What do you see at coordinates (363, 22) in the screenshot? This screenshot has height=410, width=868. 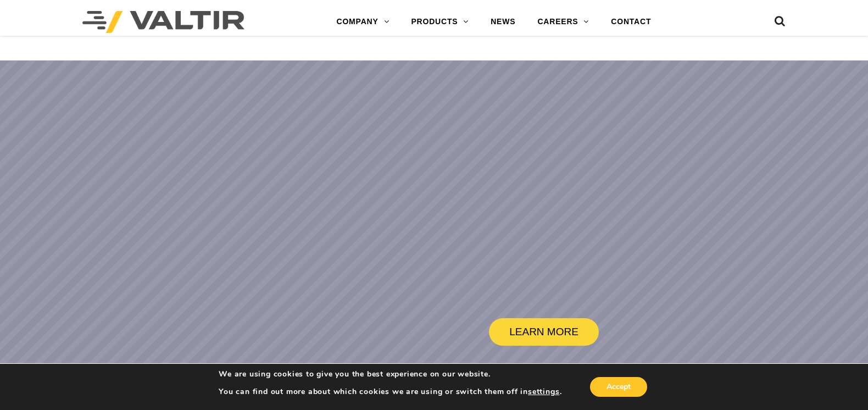 I see `a: COMPANY` at bounding box center [363, 22].